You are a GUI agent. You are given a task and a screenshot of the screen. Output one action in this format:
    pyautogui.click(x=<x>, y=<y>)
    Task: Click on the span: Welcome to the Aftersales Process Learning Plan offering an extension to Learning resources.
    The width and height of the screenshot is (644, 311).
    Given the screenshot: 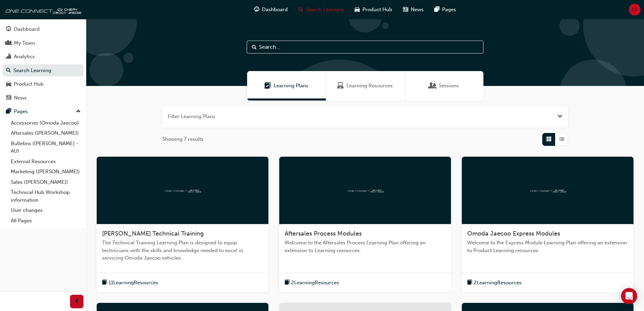 What is the action you would take?
    pyautogui.click(x=365, y=247)
    